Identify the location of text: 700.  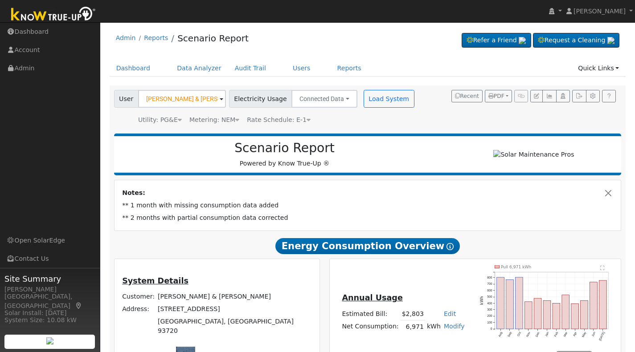
(489, 284).